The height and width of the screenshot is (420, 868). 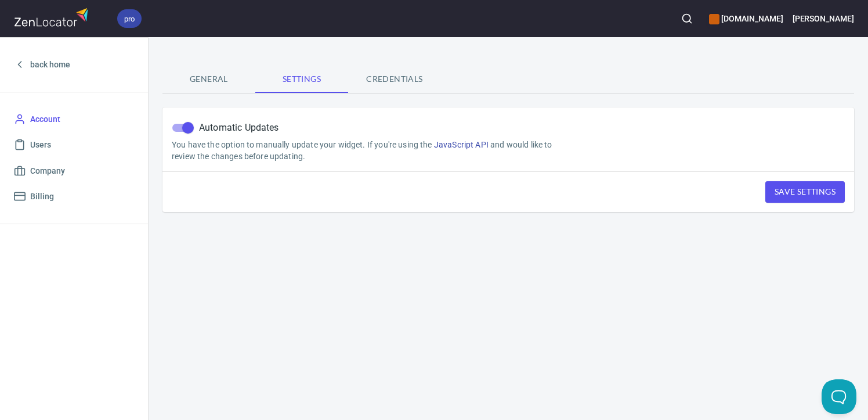 What do you see at coordinates (50, 65) in the screenshot?
I see `span: back home` at bounding box center [50, 65].